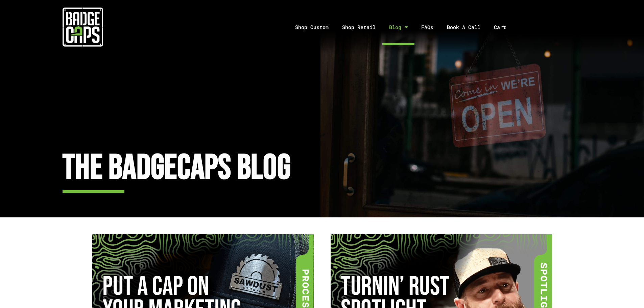  Describe the element at coordinates (344, 168) in the screenshot. I see `h2: The BadgeCaps Blog` at that location.